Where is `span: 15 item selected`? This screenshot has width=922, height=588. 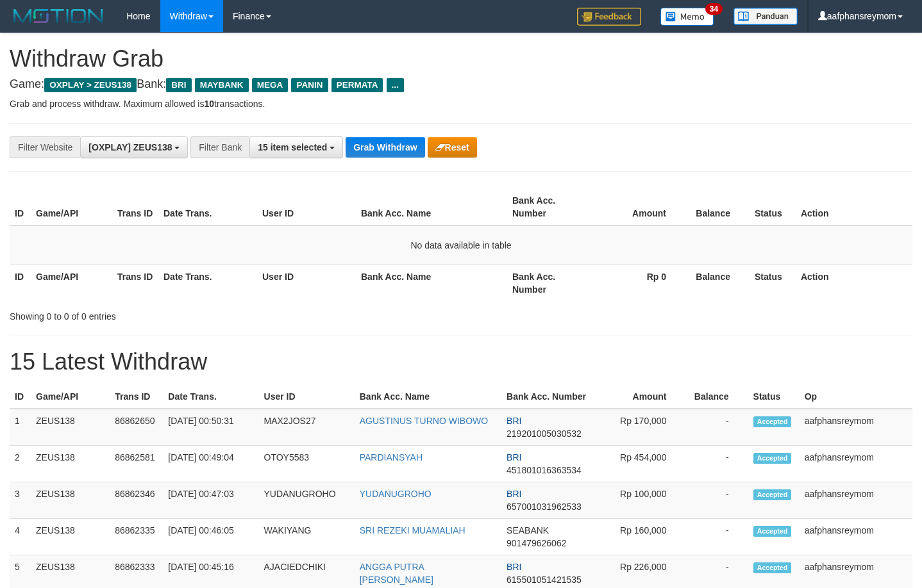
span: 15 item selected is located at coordinates (292, 147).